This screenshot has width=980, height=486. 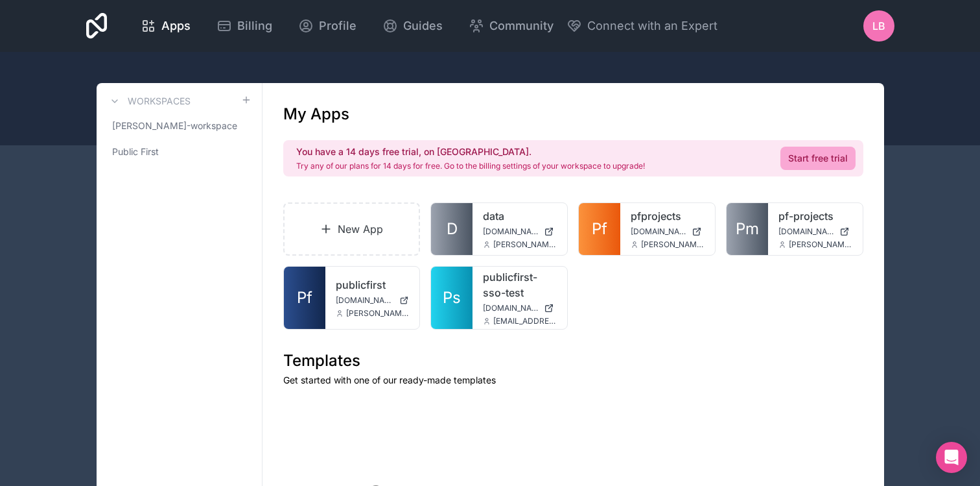 I want to click on span: Profile, so click(x=338, y=26).